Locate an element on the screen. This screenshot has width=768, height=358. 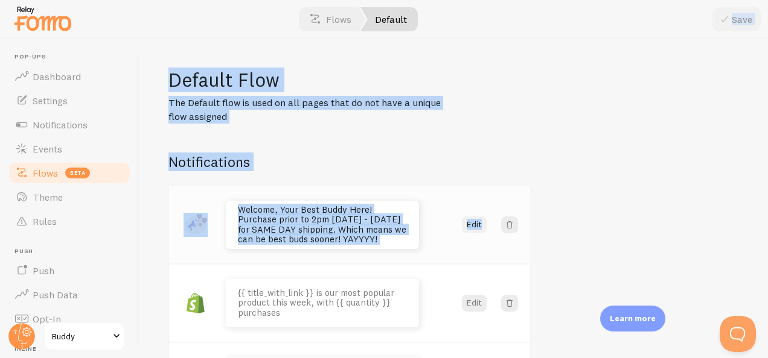
a: Push is located at coordinates (69, 271).